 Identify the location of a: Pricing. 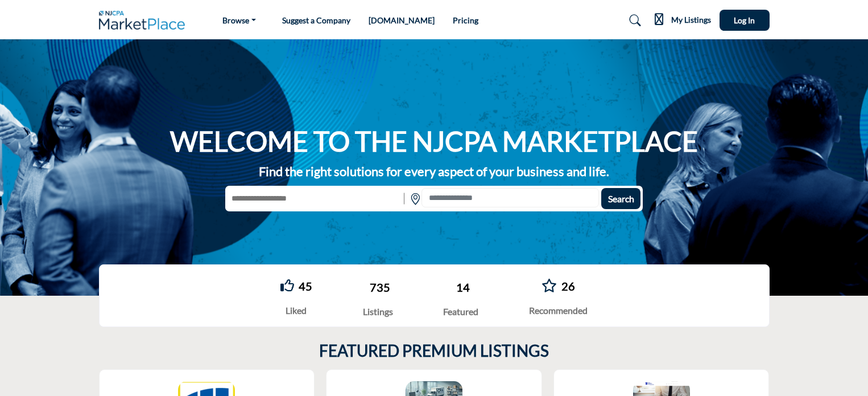
(465, 20).